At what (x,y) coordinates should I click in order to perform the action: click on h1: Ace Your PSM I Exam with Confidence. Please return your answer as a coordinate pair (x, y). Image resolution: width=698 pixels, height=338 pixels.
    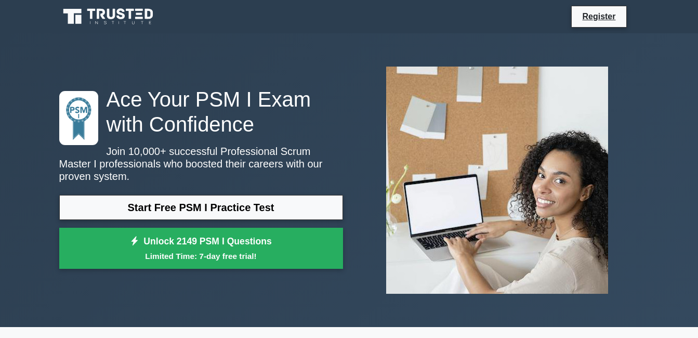
    Looking at the image, I should click on (201, 112).